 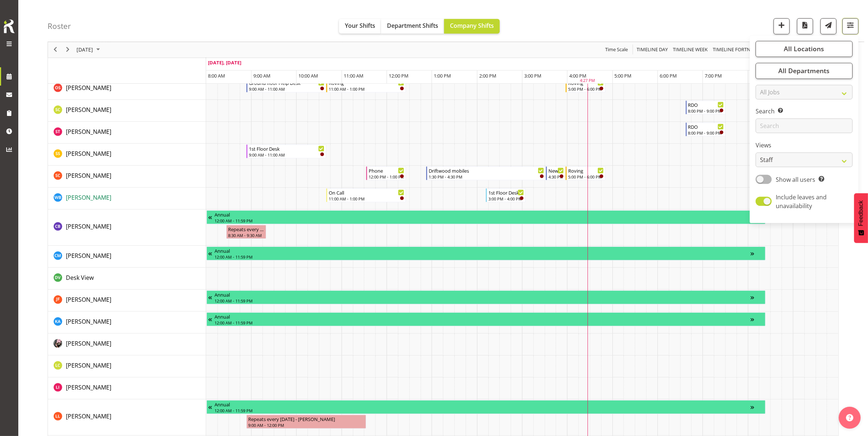 I want to click on span: 3:00 PM, so click(x=532, y=75).